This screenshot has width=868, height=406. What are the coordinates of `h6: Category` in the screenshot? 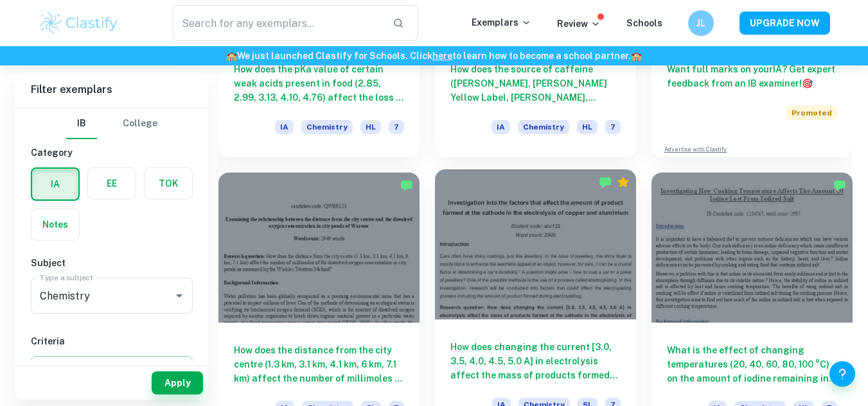 It's located at (112, 152).